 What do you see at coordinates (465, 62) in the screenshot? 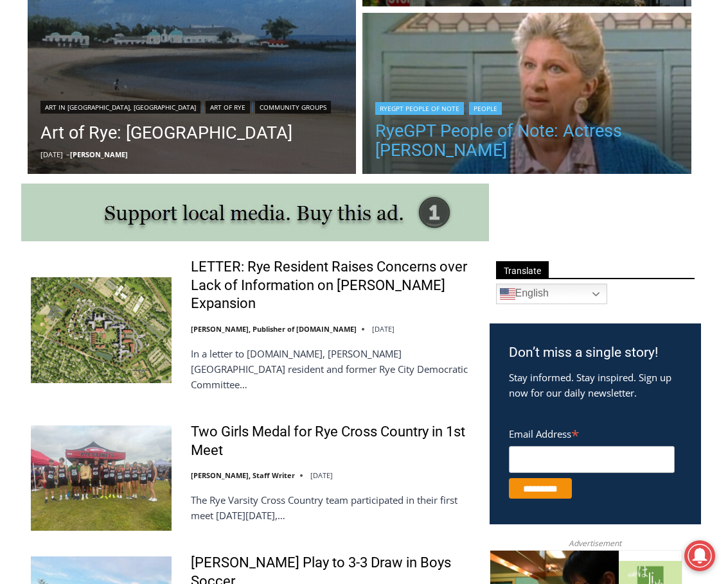
I see `div: "I learned about the history of a place I’d honestly never considered even as a resident of [GEOG...` at bounding box center [465, 62].